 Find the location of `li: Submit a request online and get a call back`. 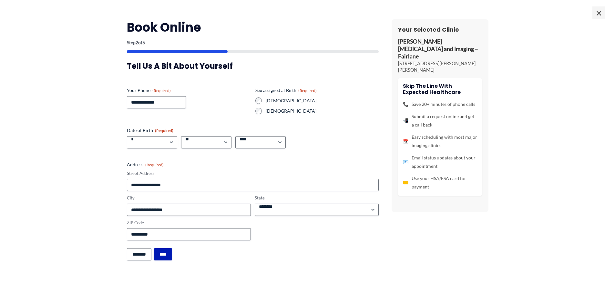

li: Submit a request online and get a call back is located at coordinates (440, 121).